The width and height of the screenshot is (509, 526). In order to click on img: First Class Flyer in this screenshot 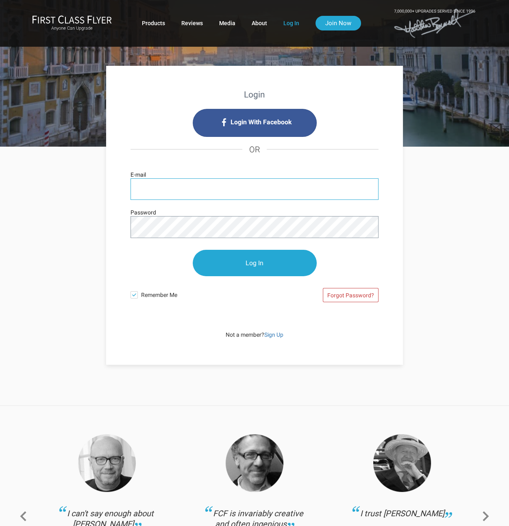, I will do `click(72, 19)`.